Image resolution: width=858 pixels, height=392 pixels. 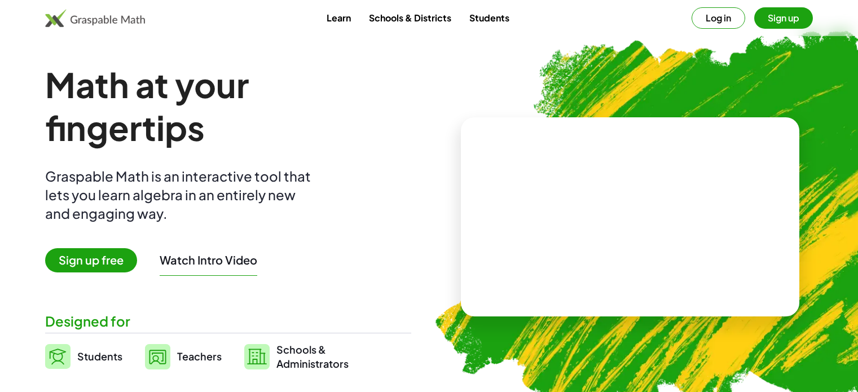 I want to click on a: Schools &Administrators, so click(x=296, y=356).